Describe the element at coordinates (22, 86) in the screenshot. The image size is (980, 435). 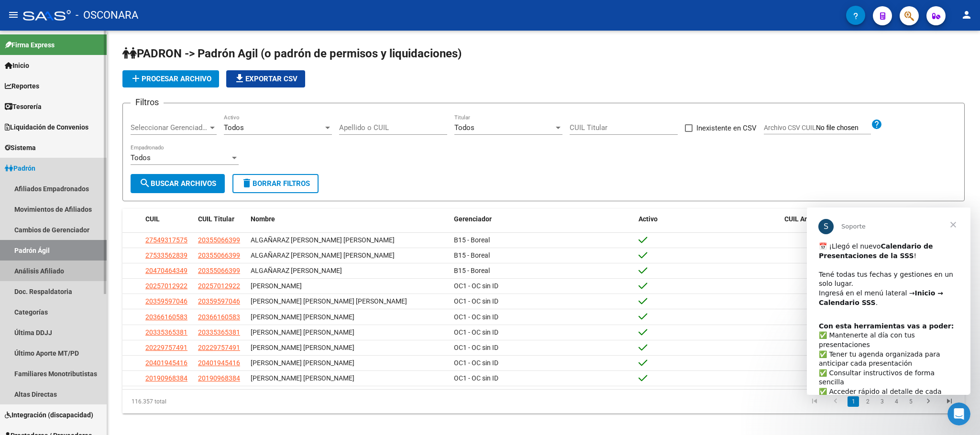
I see `span: Reportes` at that location.